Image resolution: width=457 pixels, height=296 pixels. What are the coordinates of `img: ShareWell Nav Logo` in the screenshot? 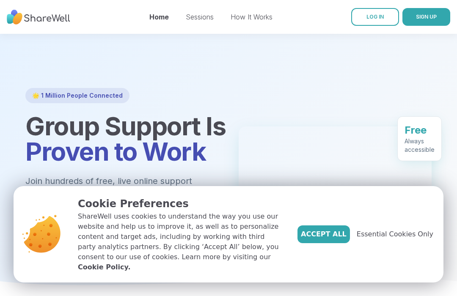 It's located at (39, 17).